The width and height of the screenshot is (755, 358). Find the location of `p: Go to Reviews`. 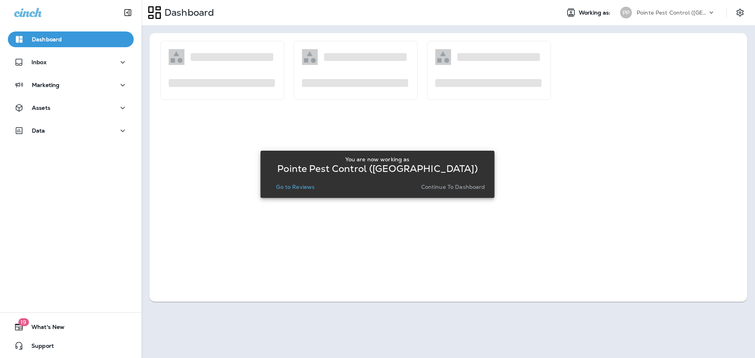

p: Go to Reviews is located at coordinates (295, 187).